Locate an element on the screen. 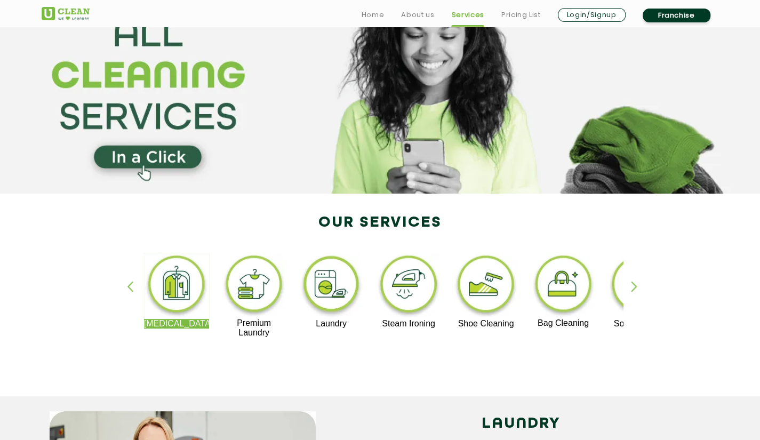 This screenshot has height=440, width=760. img: shoe_cleaning_11zon.webp is located at coordinates (486, 286).